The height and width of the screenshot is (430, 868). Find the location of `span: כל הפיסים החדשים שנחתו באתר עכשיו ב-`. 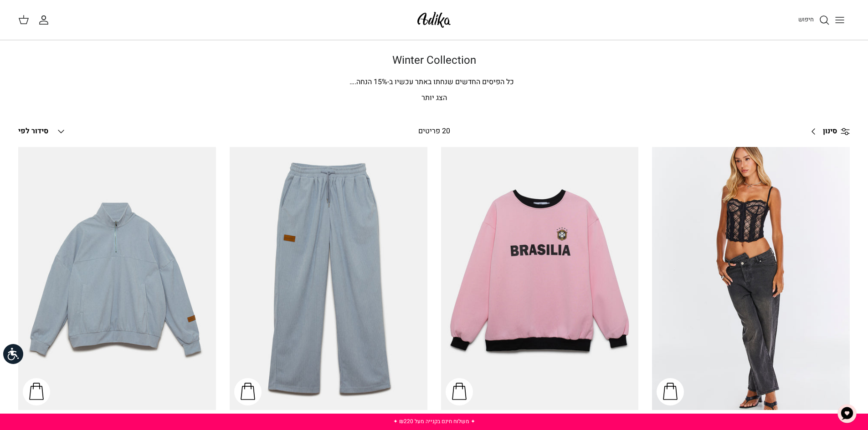

span: כל הפיסים החדשים שנחתו באתר עכשיו ב- is located at coordinates (450, 82).